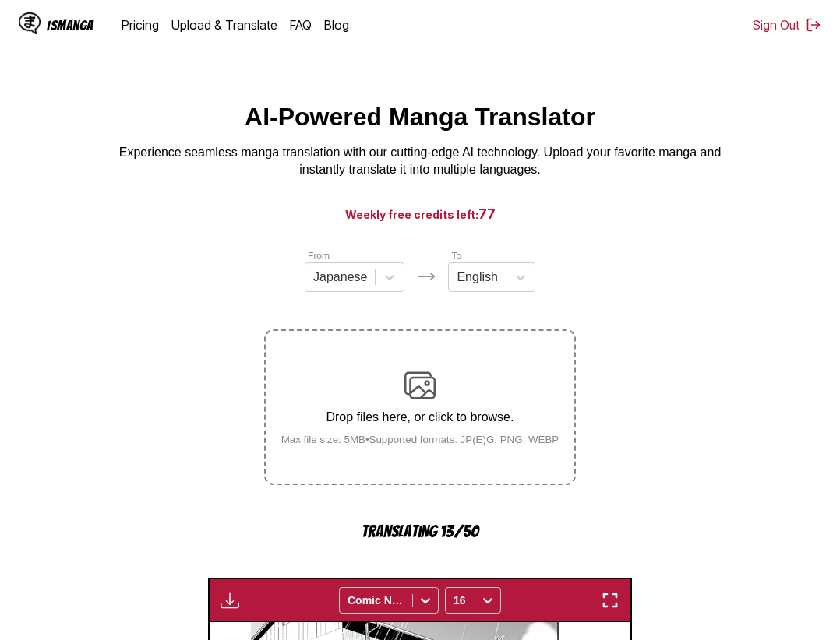 This screenshot has width=840, height=640. Describe the element at coordinates (140, 25) in the screenshot. I see `a: Pricing` at that location.